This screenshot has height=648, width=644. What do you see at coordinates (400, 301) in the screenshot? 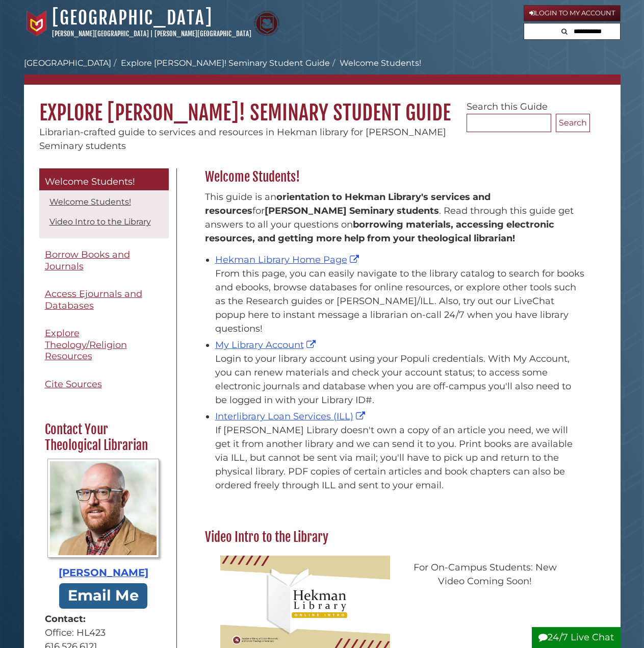
I see `div: From this page, you can easily navigate to the library catalog to search for books and ebooks, br...` at bounding box center [400, 301].